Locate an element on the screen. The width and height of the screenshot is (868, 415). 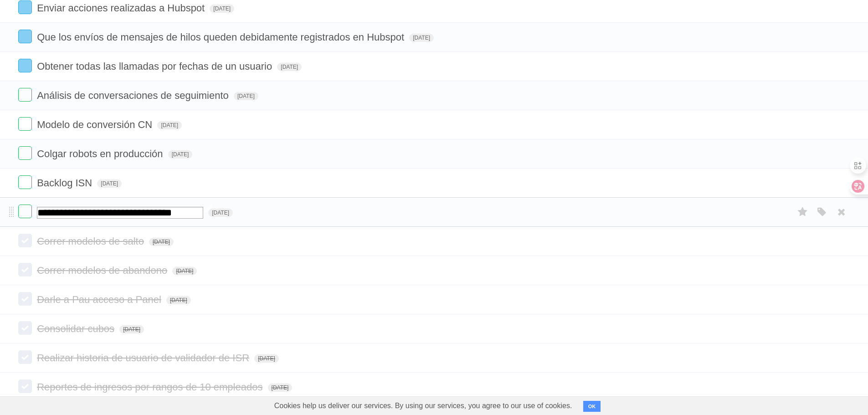
span: Darle a Pau acceso a Panel is located at coordinates (100, 299).